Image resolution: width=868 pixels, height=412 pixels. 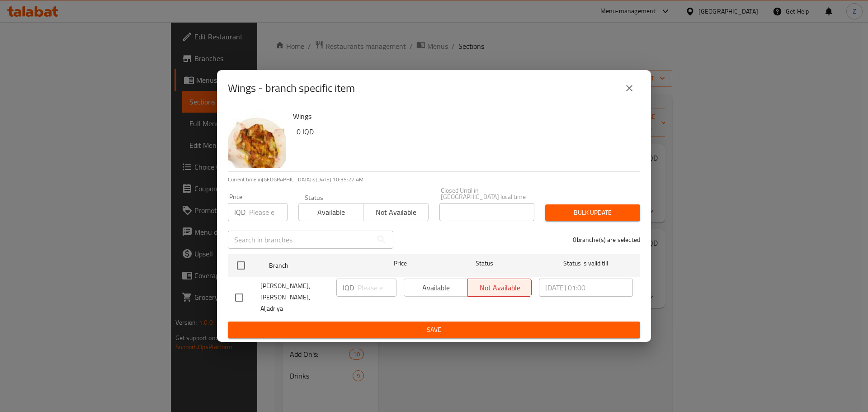 What do you see at coordinates (463, 116) in the screenshot?
I see `h6: Wings` at bounding box center [463, 116].